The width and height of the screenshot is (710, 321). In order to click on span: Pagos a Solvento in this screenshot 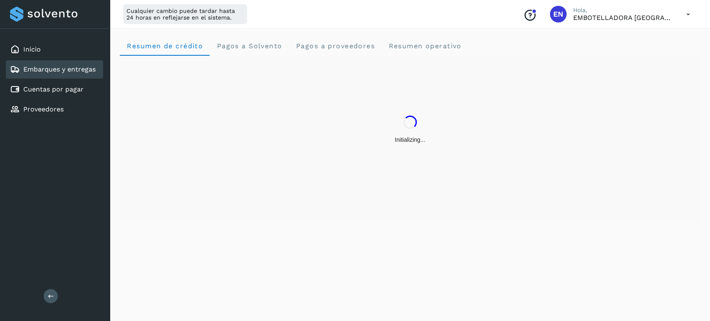, I will do `click(249, 46)`.